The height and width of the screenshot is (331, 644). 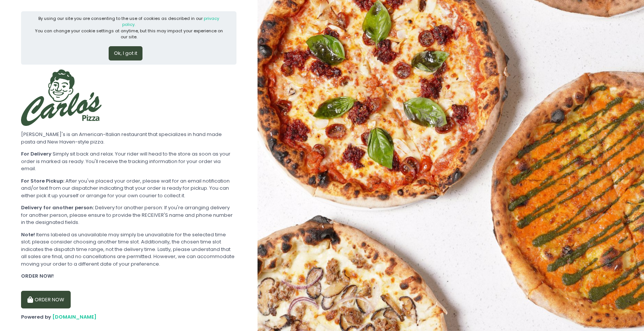 I want to click on button: ORDER NOW, so click(x=46, y=300).